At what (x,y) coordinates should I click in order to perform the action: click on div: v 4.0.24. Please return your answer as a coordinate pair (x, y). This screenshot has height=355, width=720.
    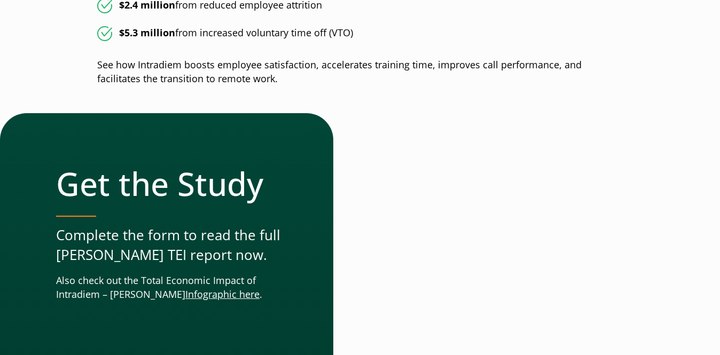
    Looking at the image, I should click on (41, 21).